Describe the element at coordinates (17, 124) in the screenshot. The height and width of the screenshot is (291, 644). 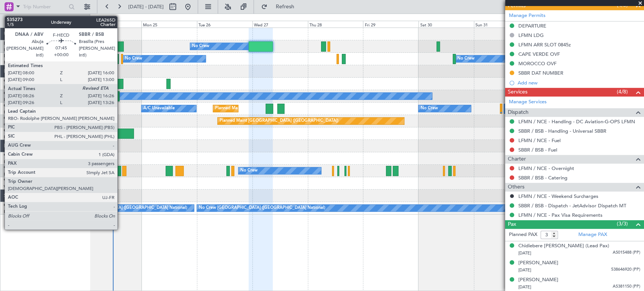
I see `a: GMMN/CMN` at that location.